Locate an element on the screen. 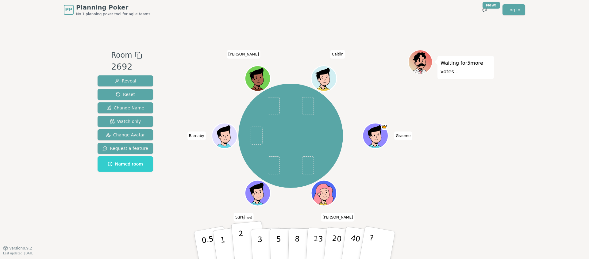 Image resolution: width=589 pixels, height=259 pixels. span: Change Name is located at coordinates (125, 108).